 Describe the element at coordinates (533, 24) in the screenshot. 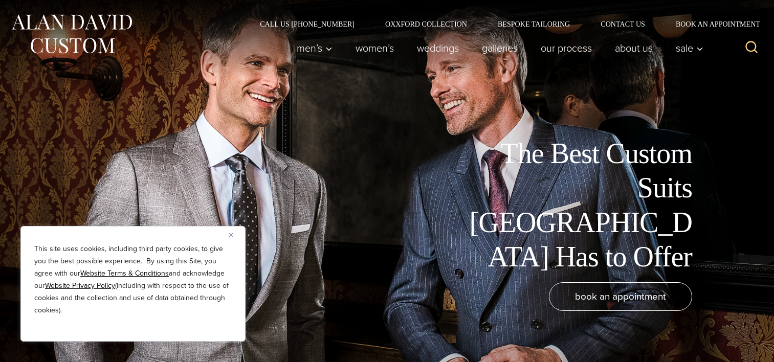

I see `a: Bespoke Tailoring` at that location.